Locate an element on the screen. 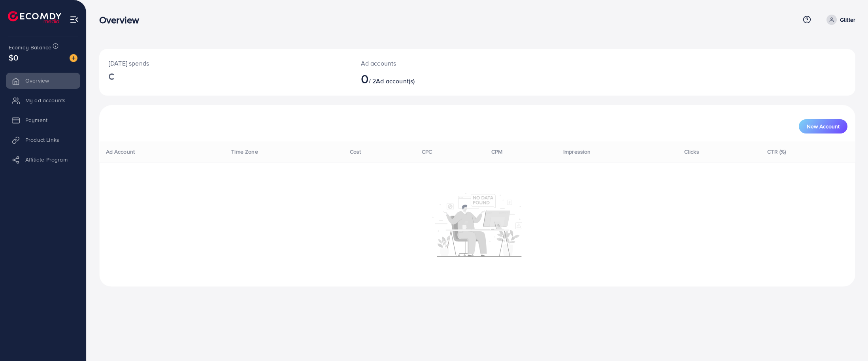 The width and height of the screenshot is (868, 361). p: Ad accounts is located at coordinates (446, 63).